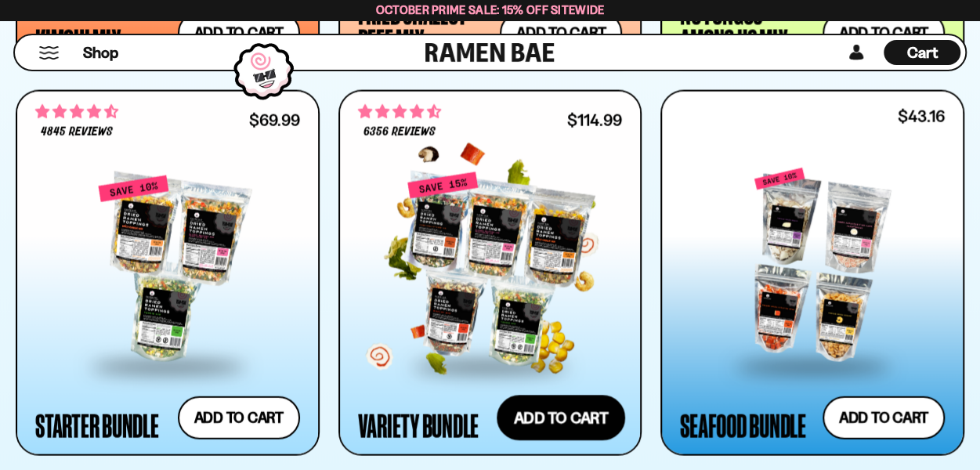 The height and width of the screenshot is (470, 980). I want to click on a: Shop, so click(101, 52).